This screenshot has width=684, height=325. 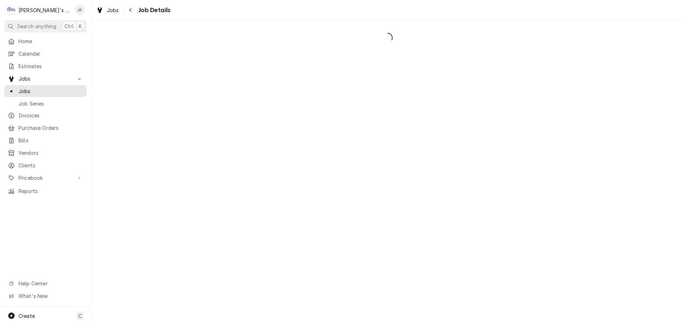 I want to click on span: Help Center, so click(x=50, y=283).